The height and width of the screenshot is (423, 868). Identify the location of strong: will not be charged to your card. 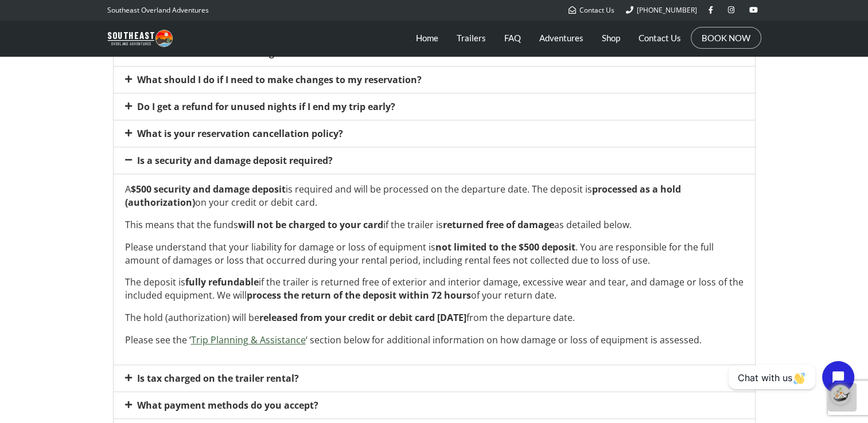
(310, 225).